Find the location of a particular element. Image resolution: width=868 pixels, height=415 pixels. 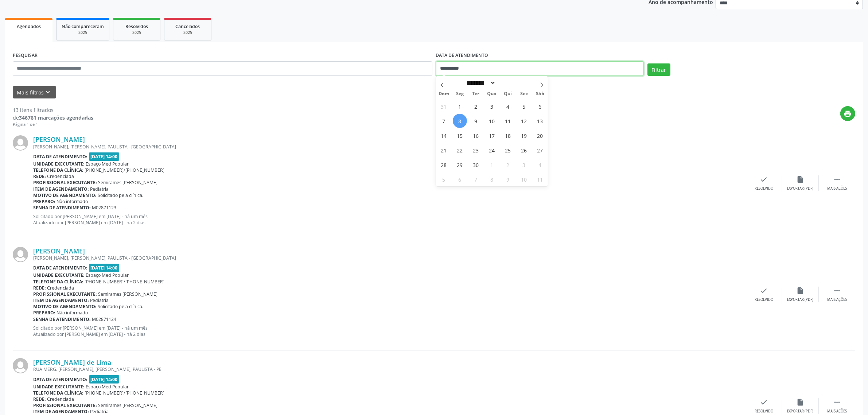

div: Resolvido is located at coordinates (763, 299).